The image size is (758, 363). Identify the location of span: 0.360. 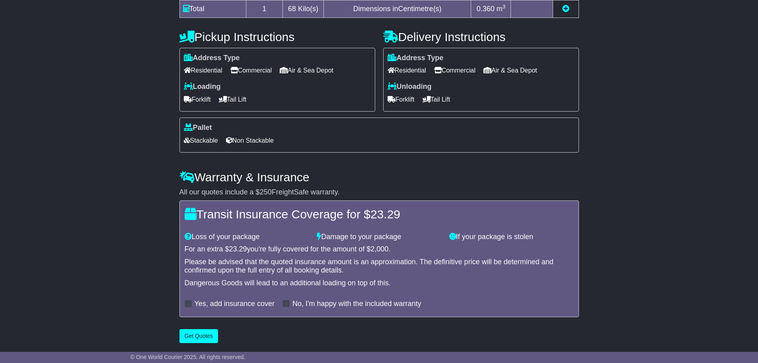
(486, 9).